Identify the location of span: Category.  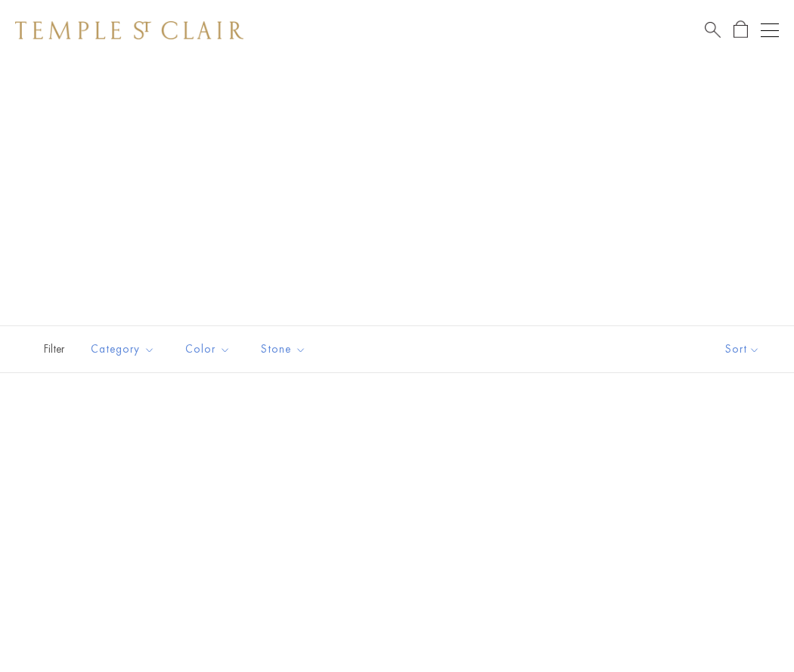
(125, 349).